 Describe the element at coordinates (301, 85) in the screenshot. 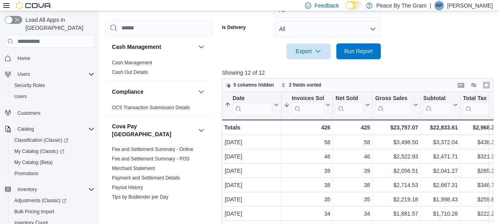

I see `button: 2 fields sorted` at that location.